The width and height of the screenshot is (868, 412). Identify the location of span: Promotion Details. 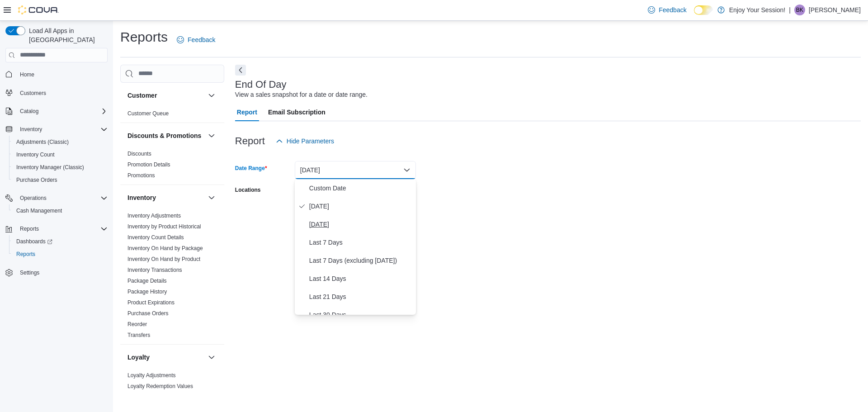
(148, 165).